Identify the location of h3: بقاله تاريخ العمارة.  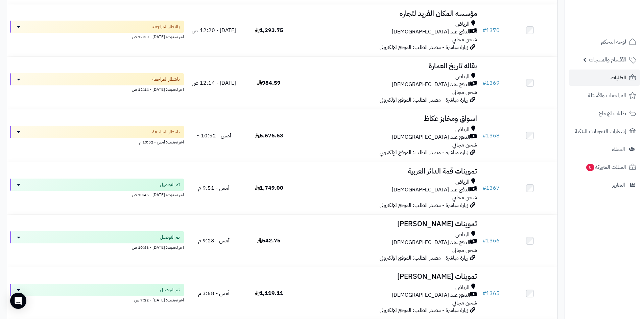
(388, 66).